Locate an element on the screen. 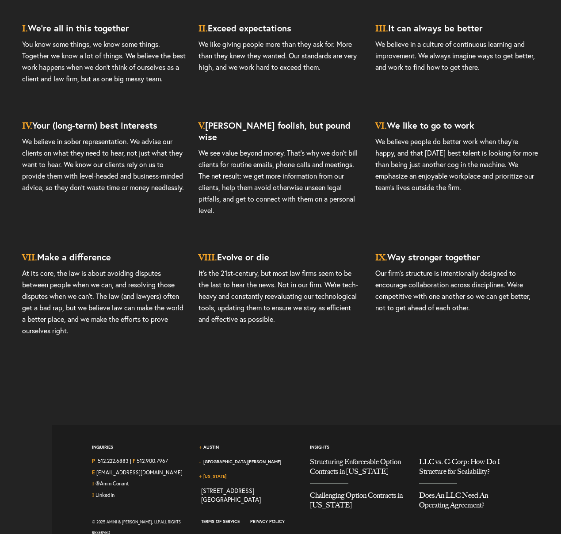 This screenshot has width=561, height=534. h3: Way stronger together is located at coordinates (457, 255).